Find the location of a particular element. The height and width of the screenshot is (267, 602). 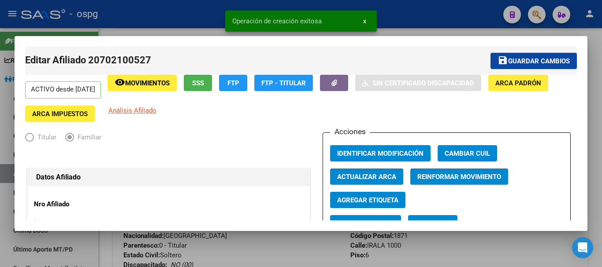

h1: Datos Afiliado is located at coordinates (168, 178).